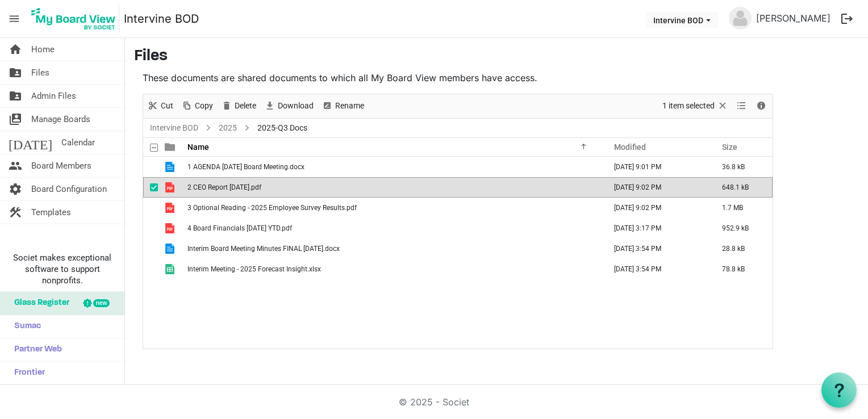  What do you see at coordinates (78, 143) in the screenshot?
I see `span: Calendar` at bounding box center [78, 143].